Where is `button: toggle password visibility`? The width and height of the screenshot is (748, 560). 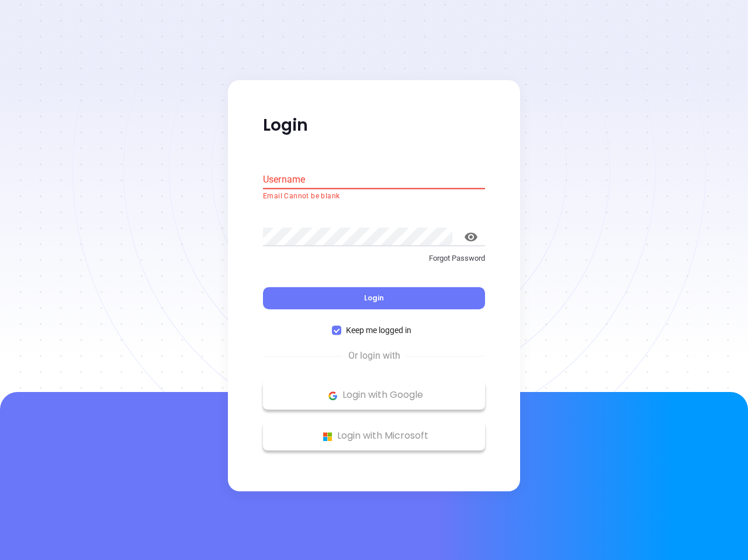
button: toggle password visibility is located at coordinates (471, 237).